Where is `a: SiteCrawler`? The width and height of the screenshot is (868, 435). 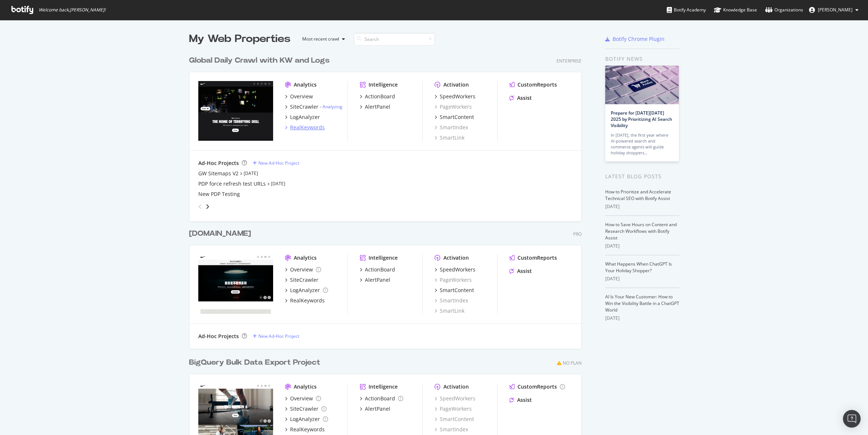 a: SiteCrawler is located at coordinates (302, 280).